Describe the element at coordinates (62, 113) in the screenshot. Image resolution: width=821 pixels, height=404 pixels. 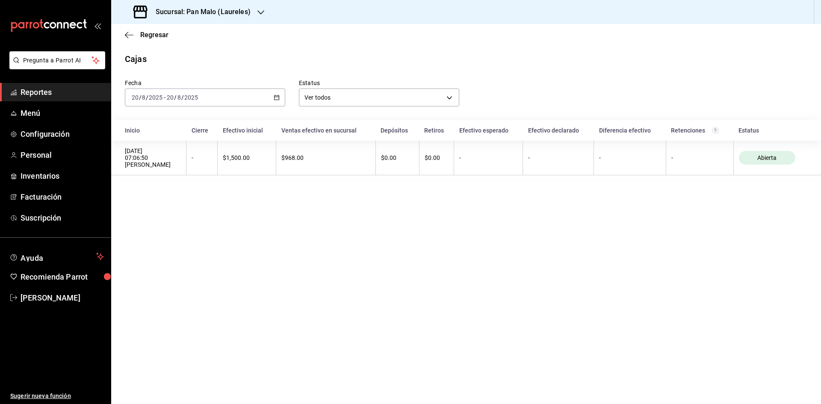
I see `span: Menú` at that location.